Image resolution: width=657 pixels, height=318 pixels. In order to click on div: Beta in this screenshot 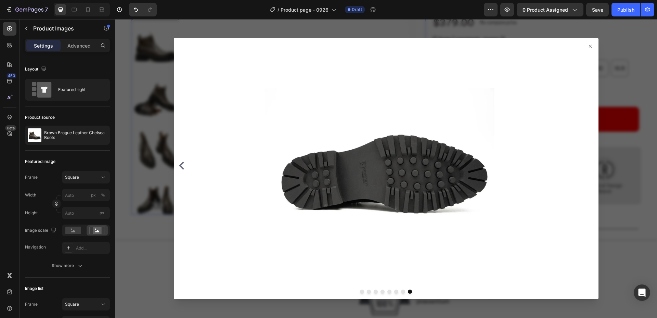, I will do `click(11, 128)`.